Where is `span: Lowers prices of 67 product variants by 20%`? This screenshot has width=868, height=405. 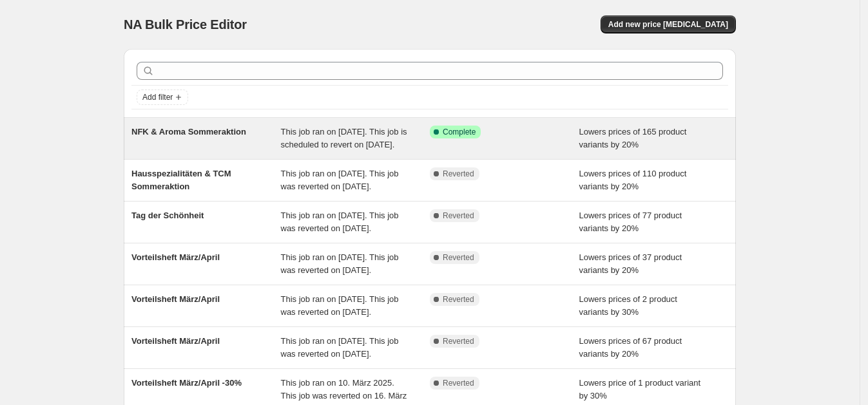
span: Lowers prices of 67 product variants by 20% is located at coordinates (630, 347).